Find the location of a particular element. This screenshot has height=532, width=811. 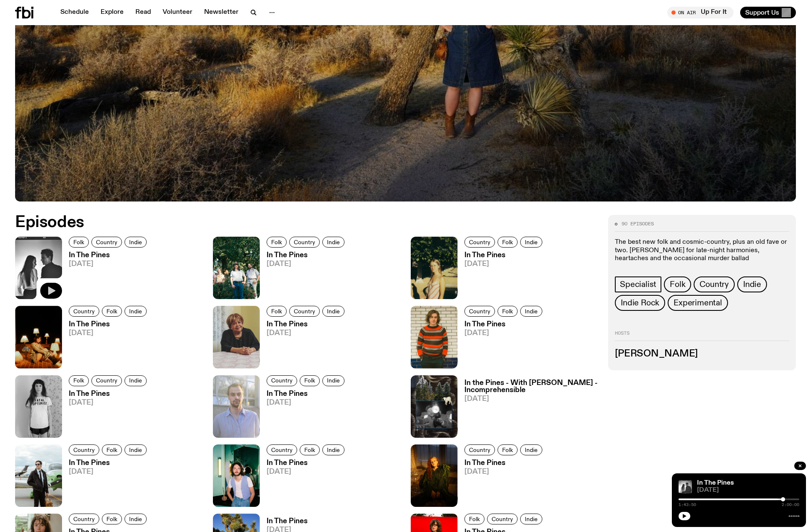

button: On AirUp For It is located at coordinates (701, 13).